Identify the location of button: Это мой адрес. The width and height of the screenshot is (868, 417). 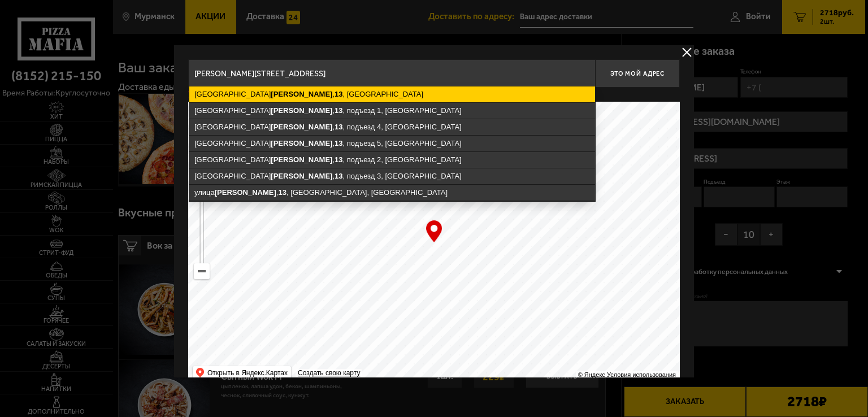
(638, 73).